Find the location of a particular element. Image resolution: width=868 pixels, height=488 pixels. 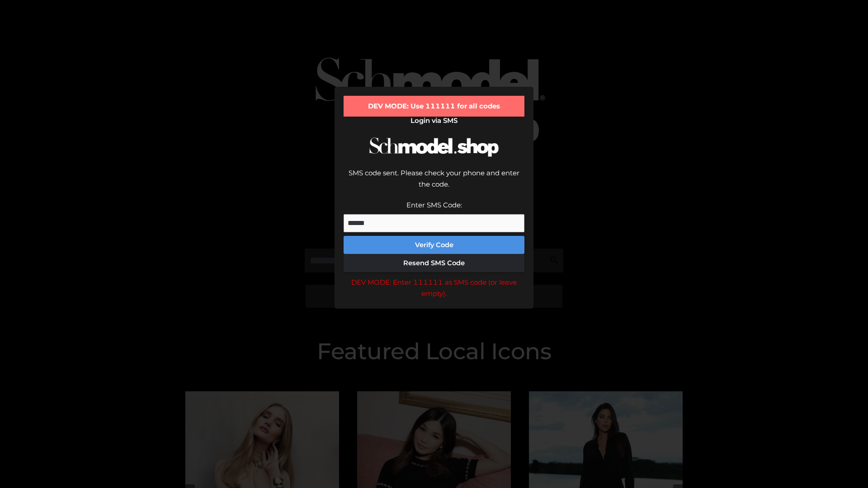

h2: Login via SMS is located at coordinates (434, 121).